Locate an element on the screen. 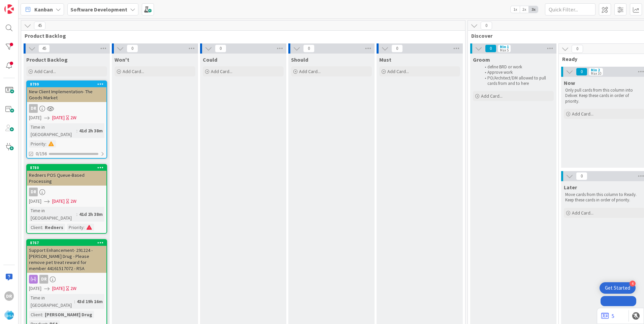 Image resolution: width=644 pixels, height=324 pixels. div: New Client Implementation- The Goods Market is located at coordinates (67, 94).